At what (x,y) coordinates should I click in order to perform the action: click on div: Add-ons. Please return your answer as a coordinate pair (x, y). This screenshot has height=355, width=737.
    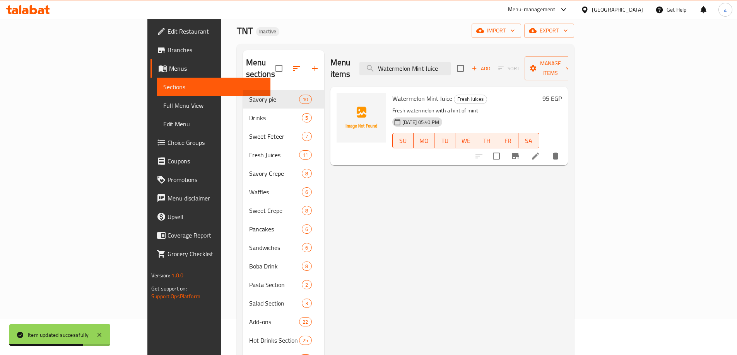
    Looking at the image, I should click on (274, 322).